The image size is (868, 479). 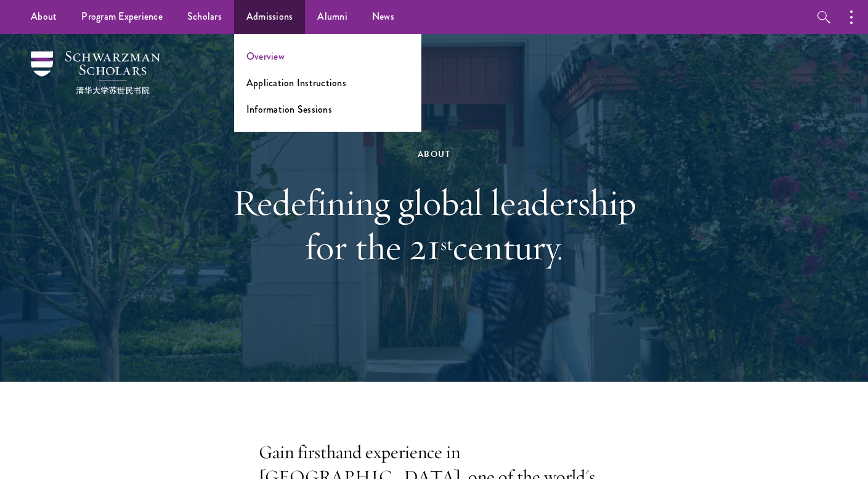 I want to click on h1: Redefining global leadership for the 21 century., so click(x=434, y=225).